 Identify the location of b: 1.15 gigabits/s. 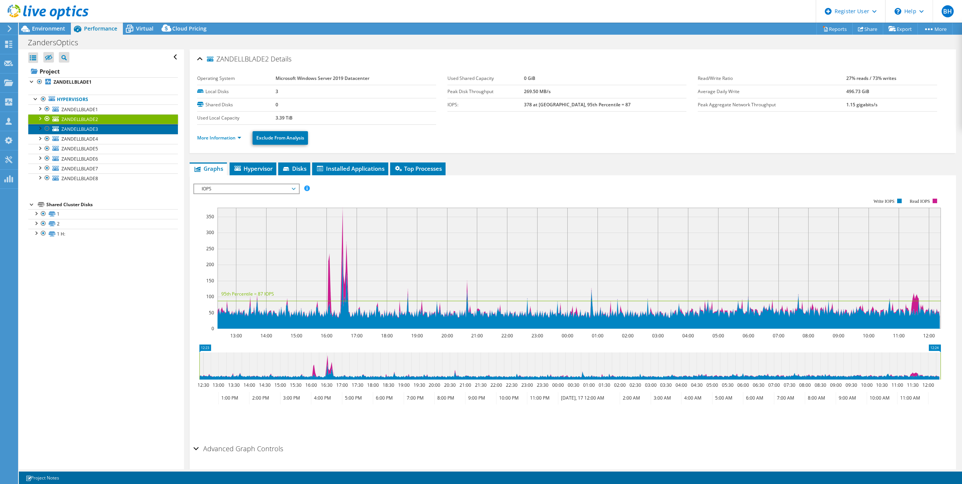
(862, 104).